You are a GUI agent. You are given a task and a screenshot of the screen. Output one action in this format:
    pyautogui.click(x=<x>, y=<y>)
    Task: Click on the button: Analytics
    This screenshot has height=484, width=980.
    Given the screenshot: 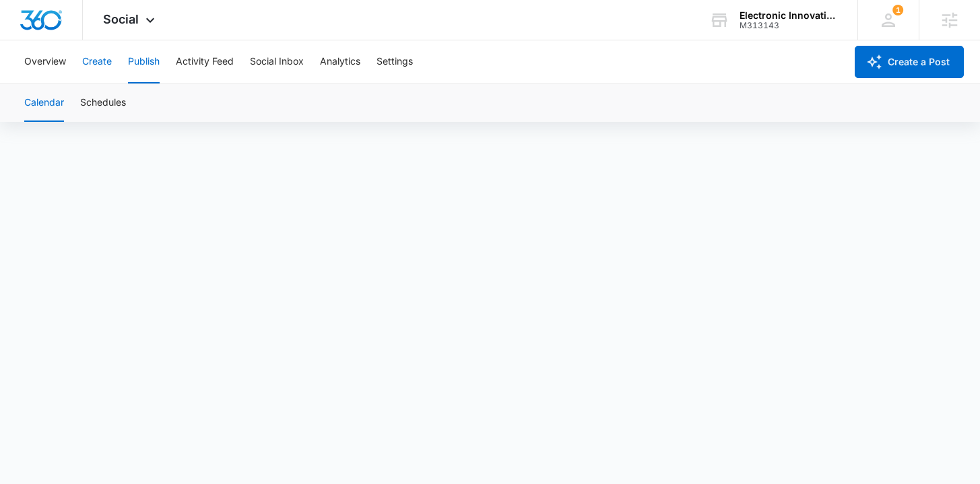 What is the action you would take?
    pyautogui.click(x=340, y=62)
    